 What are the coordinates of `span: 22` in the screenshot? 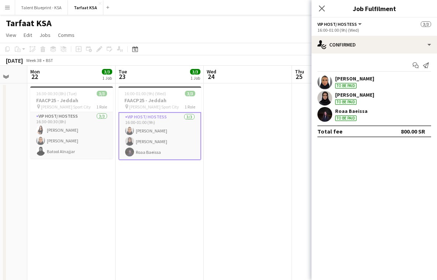 It's located at (34, 76).